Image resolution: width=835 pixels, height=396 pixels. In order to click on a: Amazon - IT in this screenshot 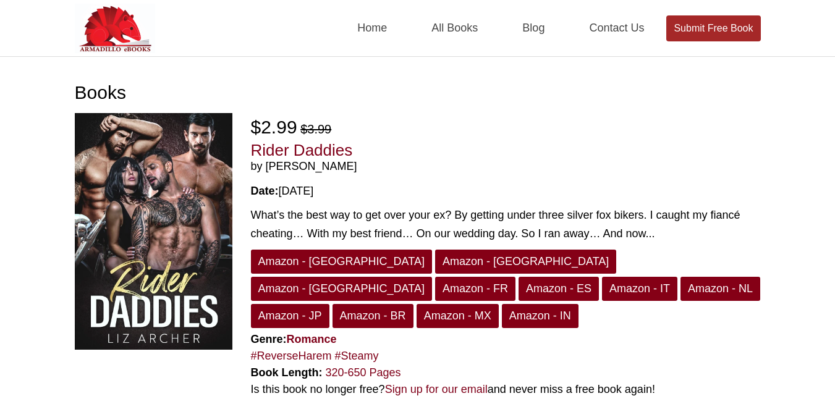, I will do `click(640, 289)`.